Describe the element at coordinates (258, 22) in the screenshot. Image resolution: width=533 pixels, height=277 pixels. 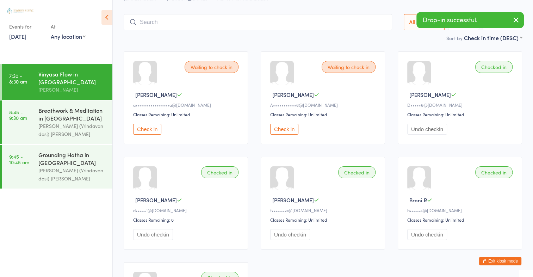
I see `input: Search` at that location.